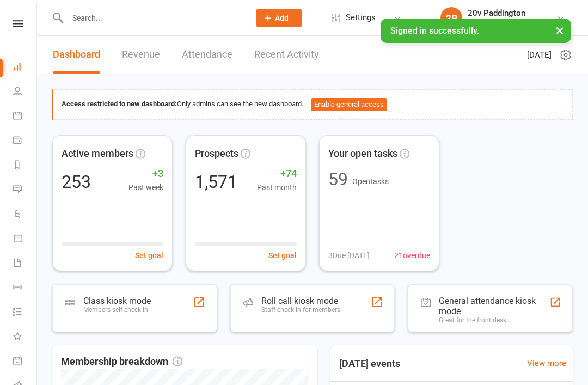  I want to click on div: 253, so click(76, 182).